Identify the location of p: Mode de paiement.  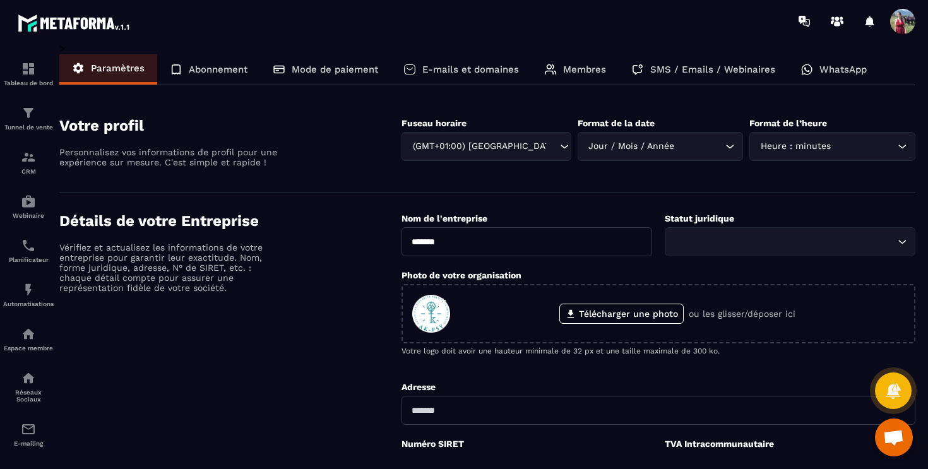
(335, 69).